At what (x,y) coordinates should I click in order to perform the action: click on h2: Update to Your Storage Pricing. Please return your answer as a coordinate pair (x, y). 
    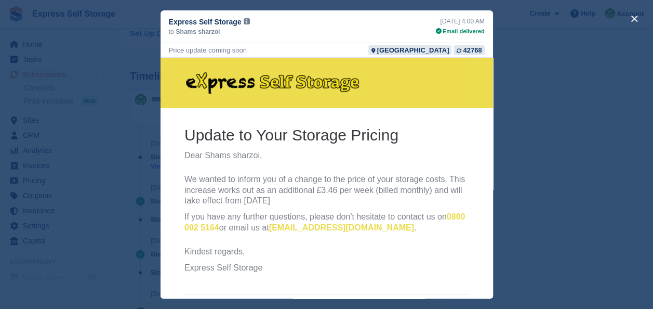
    Looking at the image, I should click on (166, 77).